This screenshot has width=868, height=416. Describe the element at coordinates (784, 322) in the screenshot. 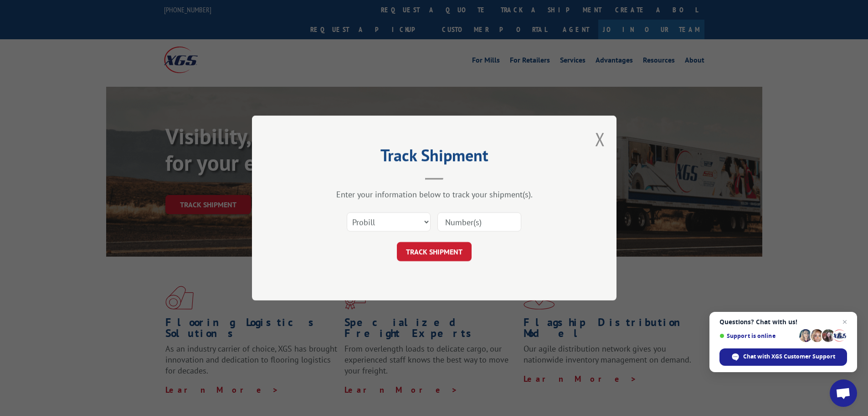

I see `span: Questions? Chat with us!` at that location.